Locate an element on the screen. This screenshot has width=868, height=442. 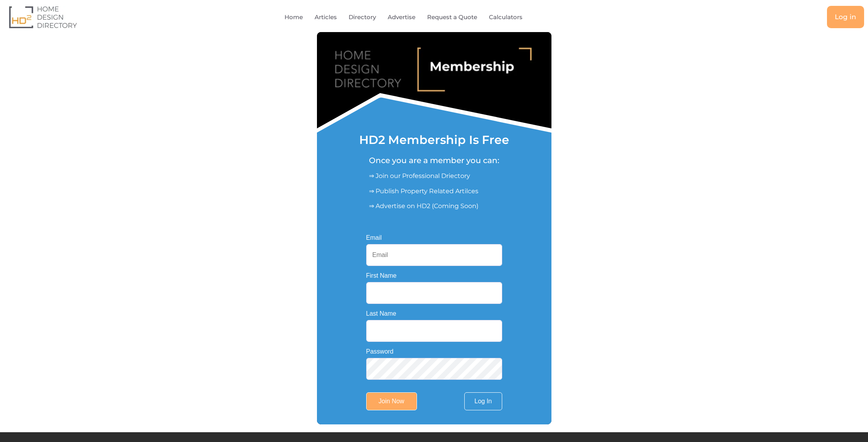
a: Calculators is located at coordinates (506, 17).